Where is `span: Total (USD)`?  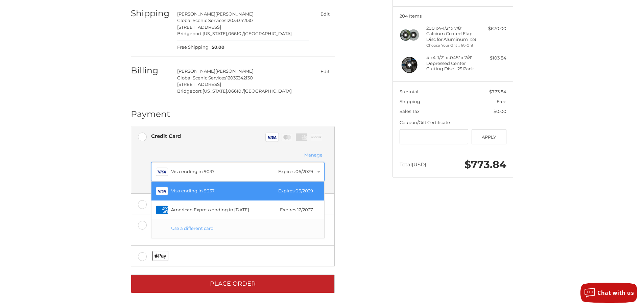 span: Total (USD) is located at coordinates (413, 164).